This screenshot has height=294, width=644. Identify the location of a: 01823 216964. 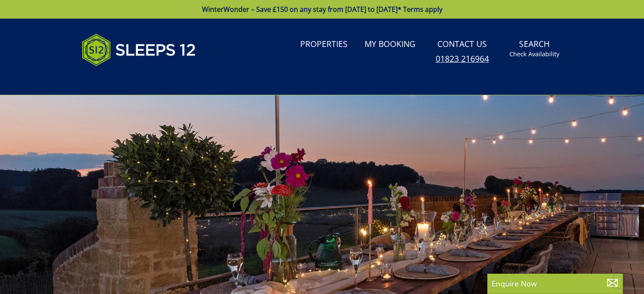
(462, 62).